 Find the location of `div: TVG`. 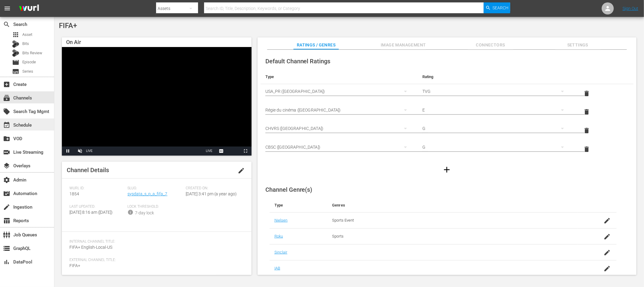

div: TVG is located at coordinates (496, 91).